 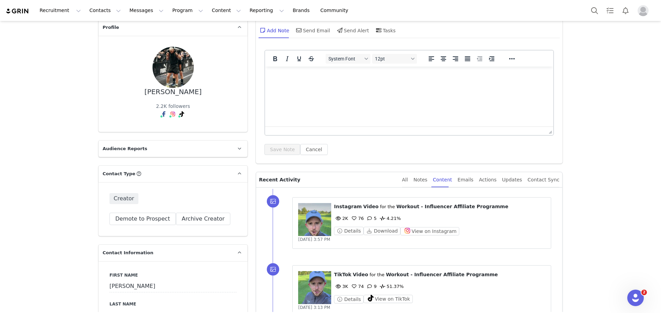 What do you see at coordinates (173, 304) in the screenshot?
I see `label: Last Name` at bounding box center [173, 304].